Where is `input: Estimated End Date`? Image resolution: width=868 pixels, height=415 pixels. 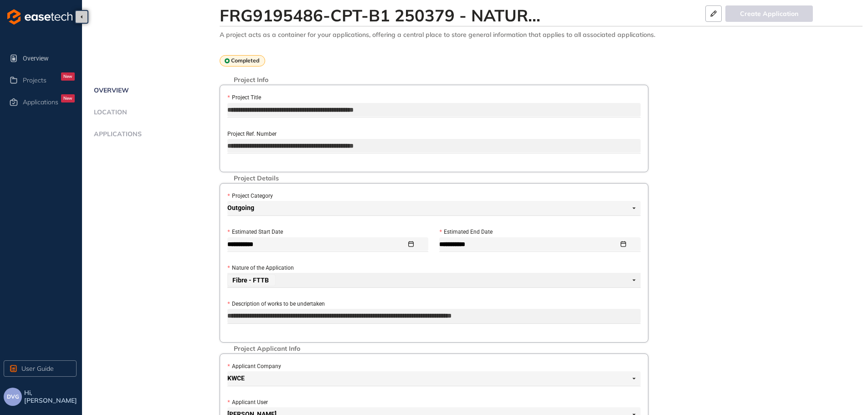 input: Estimated End Date is located at coordinates (529, 244).